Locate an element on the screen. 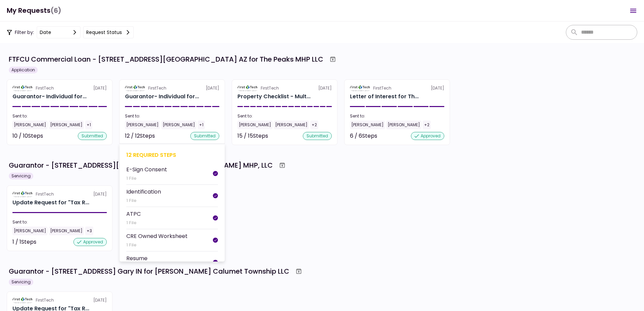 The height and width of the screenshot is (311, 644). div: 12 required steps is located at coordinates (172, 155).